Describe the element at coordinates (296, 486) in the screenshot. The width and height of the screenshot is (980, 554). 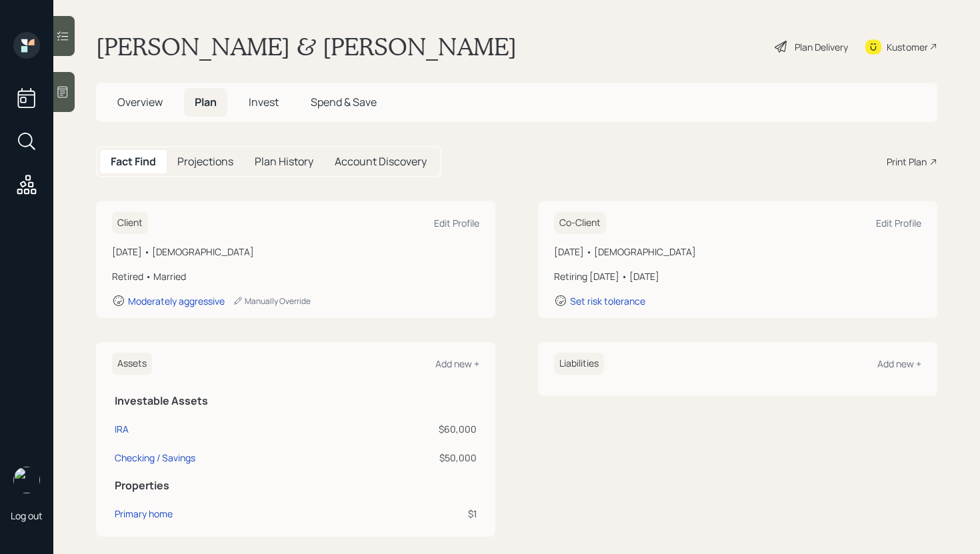
I see `h5: Properties` at that location.